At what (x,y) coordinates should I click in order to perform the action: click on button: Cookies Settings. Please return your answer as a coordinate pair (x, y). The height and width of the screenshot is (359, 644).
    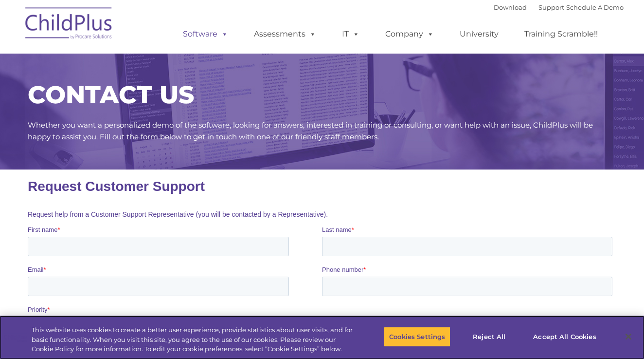
    Looking at the image, I should click on (417, 336).